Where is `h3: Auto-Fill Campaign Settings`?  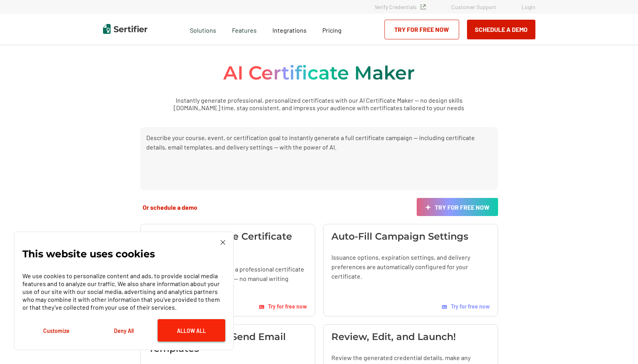 h3: Auto-Fill Campaign Settings is located at coordinates (400, 237).